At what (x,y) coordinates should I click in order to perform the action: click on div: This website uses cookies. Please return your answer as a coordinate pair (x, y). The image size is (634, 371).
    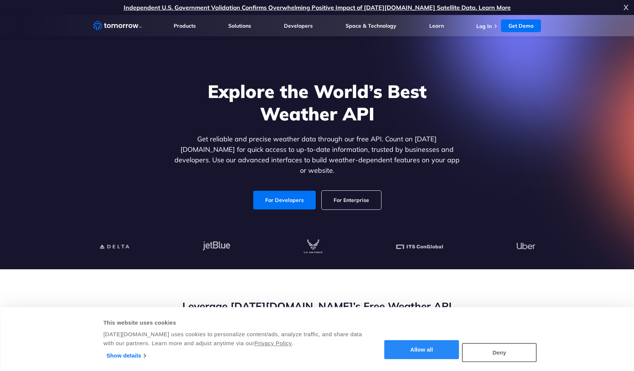
    Looking at the image, I should click on (233, 323).